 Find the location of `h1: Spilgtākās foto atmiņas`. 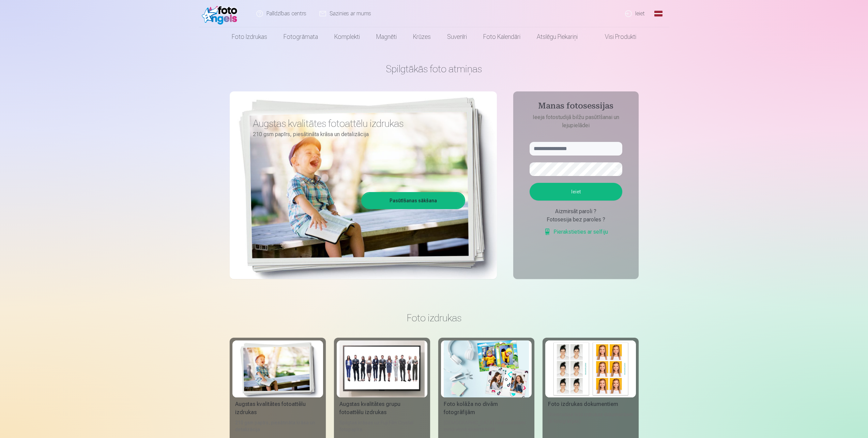

h1: Spilgtākās foto atmiņas is located at coordinates (434, 68).